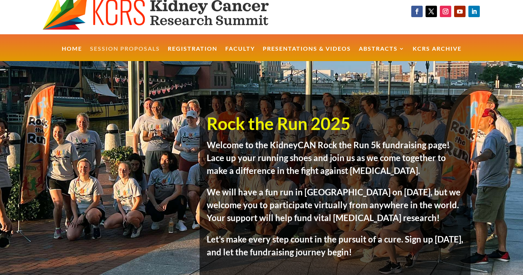  Describe the element at coordinates (72, 54) in the screenshot. I see `a: Home` at that location.